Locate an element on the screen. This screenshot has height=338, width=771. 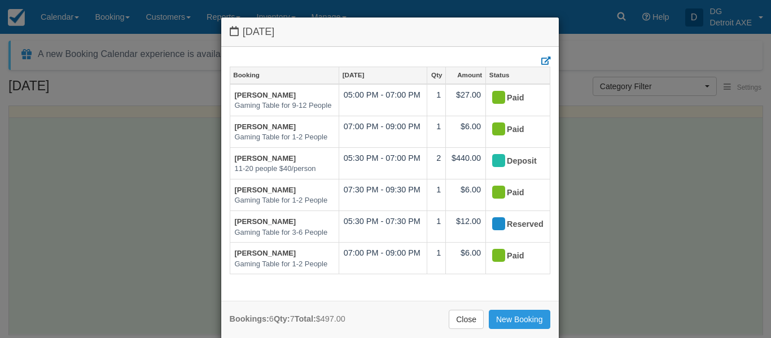
div: Reserved is located at coordinates (512, 225).